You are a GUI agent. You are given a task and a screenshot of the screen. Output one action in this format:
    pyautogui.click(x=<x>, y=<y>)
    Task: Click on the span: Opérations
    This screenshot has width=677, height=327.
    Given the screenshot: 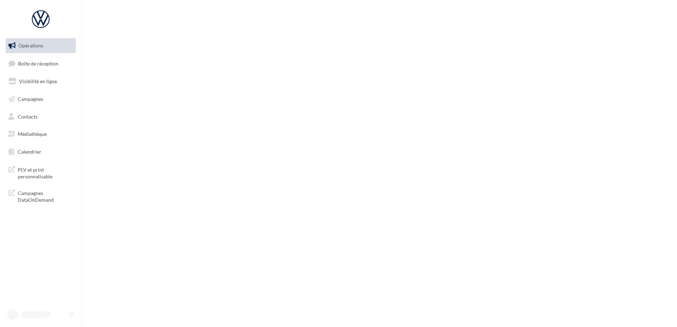 What is the action you would take?
    pyautogui.click(x=31, y=45)
    